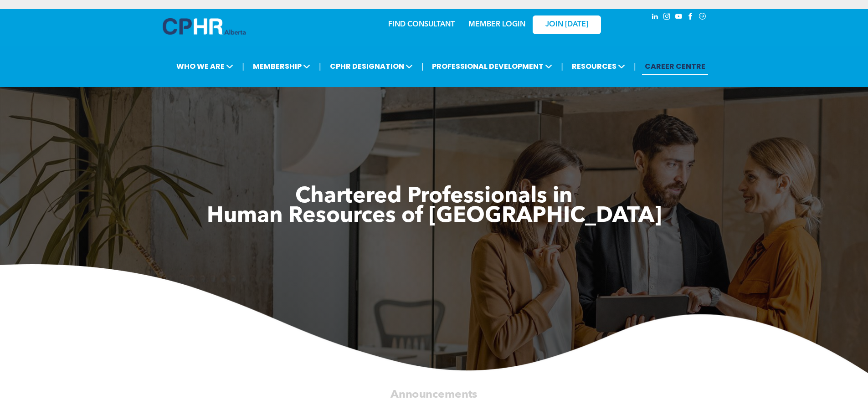 The width and height of the screenshot is (868, 415). What do you see at coordinates (281, 66) in the screenshot?
I see `span: MEMBERSHIP` at bounding box center [281, 66].